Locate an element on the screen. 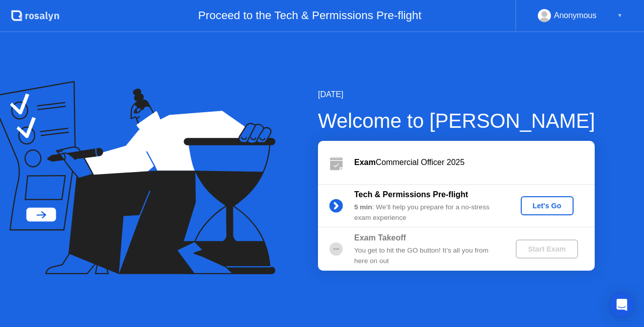  div: Start Exam is located at coordinates (546, 250).